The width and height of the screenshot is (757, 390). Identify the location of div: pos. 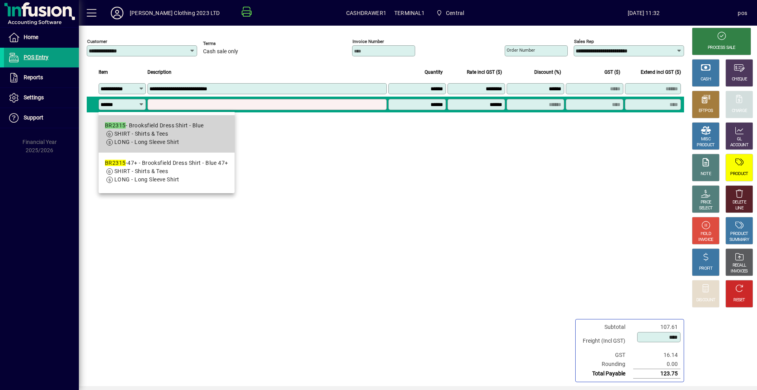
(743, 13).